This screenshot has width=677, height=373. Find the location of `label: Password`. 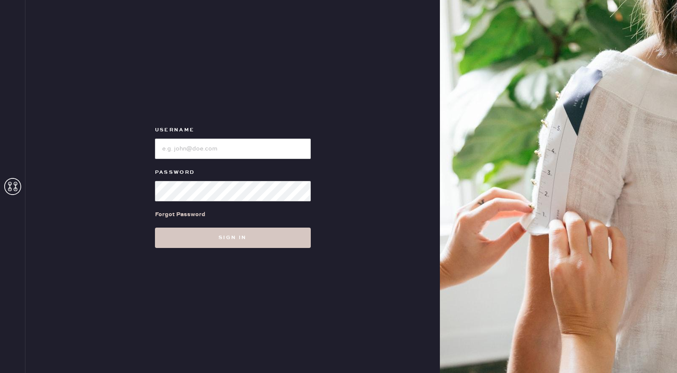

label: Password is located at coordinates (233, 172).